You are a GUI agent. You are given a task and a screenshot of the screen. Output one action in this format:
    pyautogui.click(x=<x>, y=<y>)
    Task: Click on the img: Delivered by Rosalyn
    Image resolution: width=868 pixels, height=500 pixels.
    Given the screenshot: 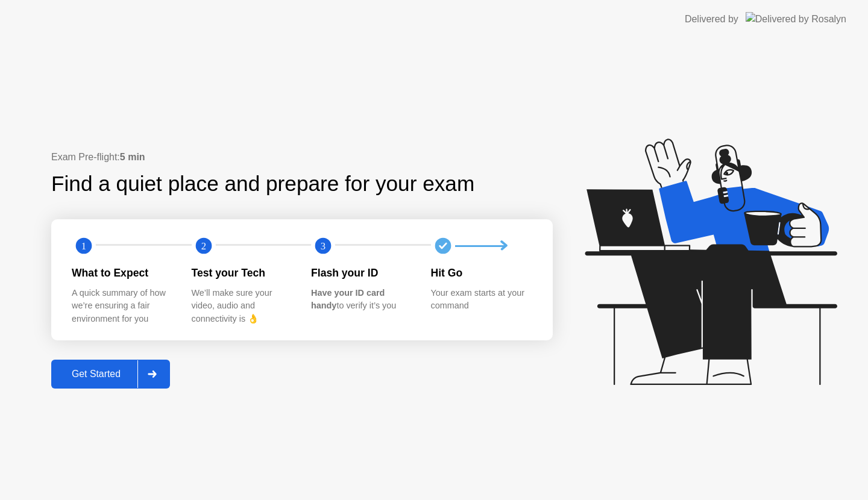 What is the action you would take?
    pyautogui.click(x=796, y=19)
    